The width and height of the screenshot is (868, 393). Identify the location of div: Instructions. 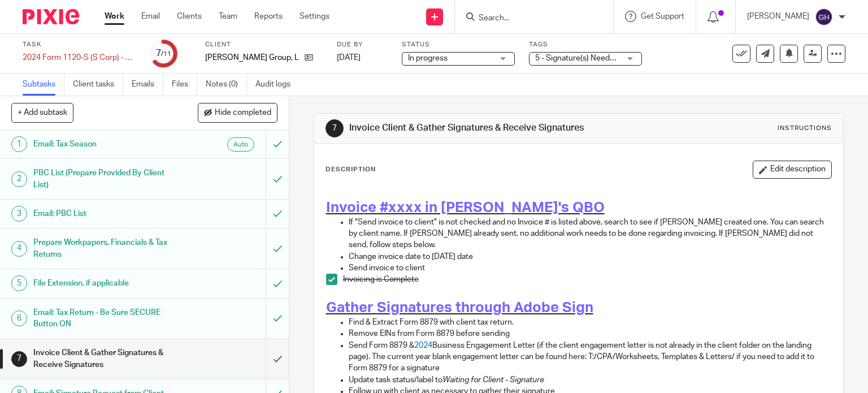
(805, 128).